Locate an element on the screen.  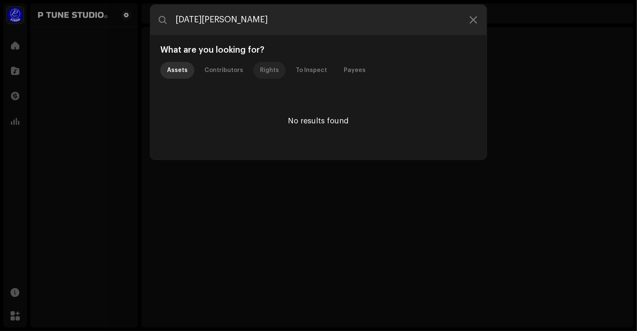
span: No results found is located at coordinates (319, 121).